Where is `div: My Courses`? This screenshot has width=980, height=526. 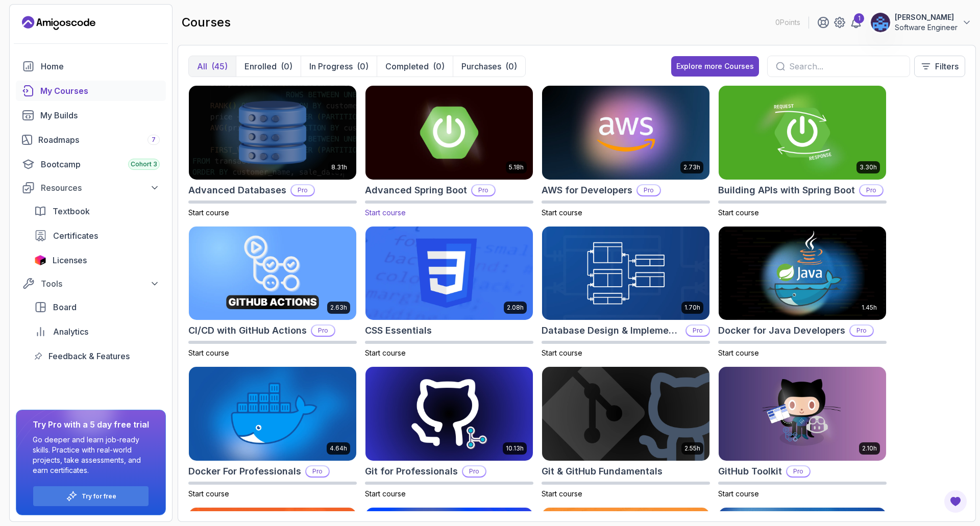
div: My Courses is located at coordinates (100, 91).